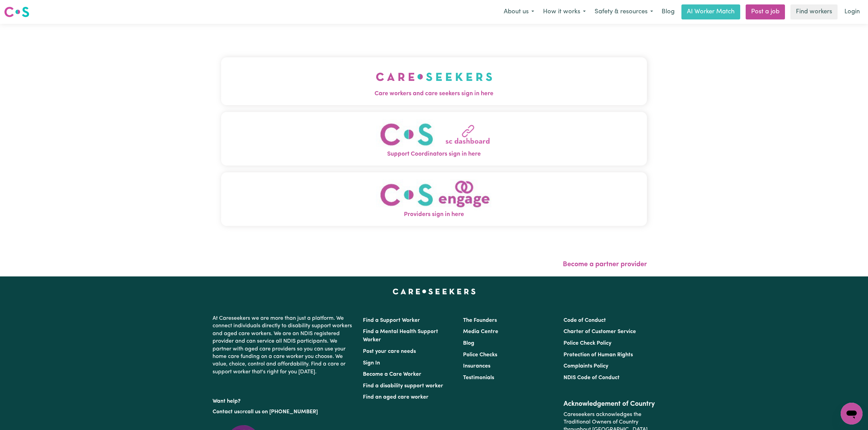  I want to click on a: Contact us, so click(226, 412).